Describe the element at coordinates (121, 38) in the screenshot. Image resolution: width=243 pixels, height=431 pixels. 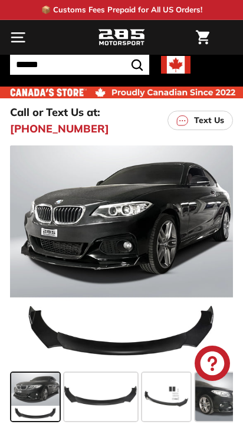
I see `img: Logo_285_Motorsport_areodynamics_components` at that location.